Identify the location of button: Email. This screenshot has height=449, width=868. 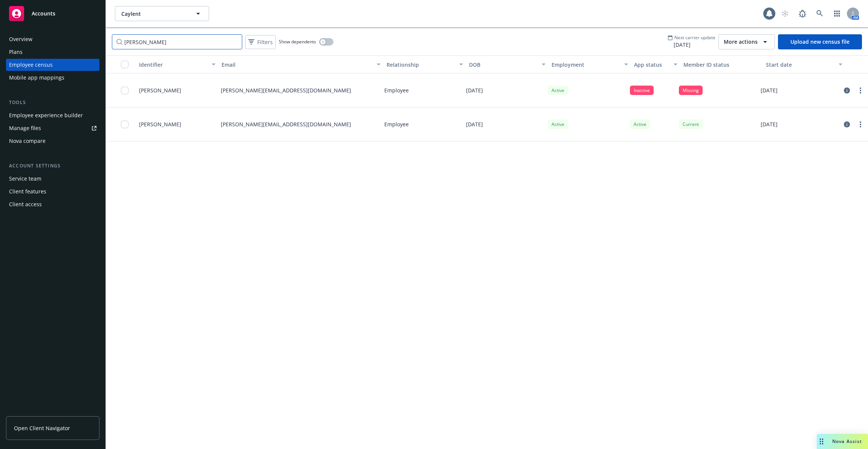
(301, 64).